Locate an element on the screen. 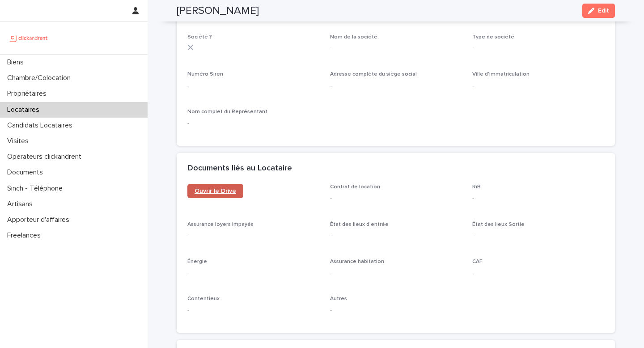 This screenshot has width=644, height=348. span: Énergie is located at coordinates (197, 261).